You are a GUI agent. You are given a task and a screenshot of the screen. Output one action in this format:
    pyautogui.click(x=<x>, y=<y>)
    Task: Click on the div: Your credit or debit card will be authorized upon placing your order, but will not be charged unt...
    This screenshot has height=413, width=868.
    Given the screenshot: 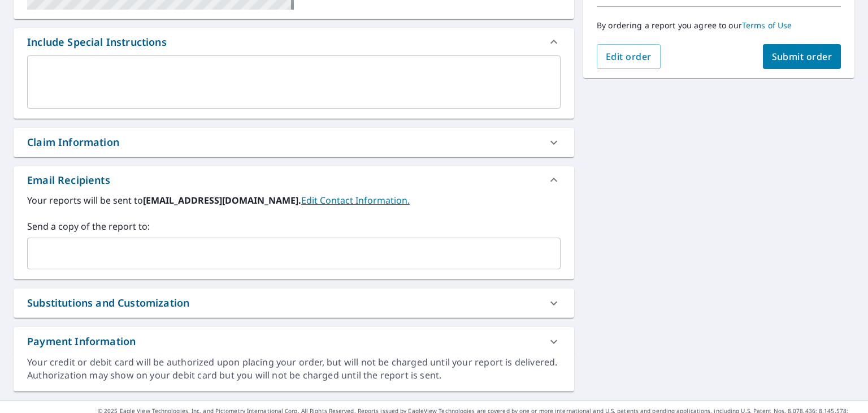 What is the action you would take?
    pyautogui.click(x=294, y=369)
    